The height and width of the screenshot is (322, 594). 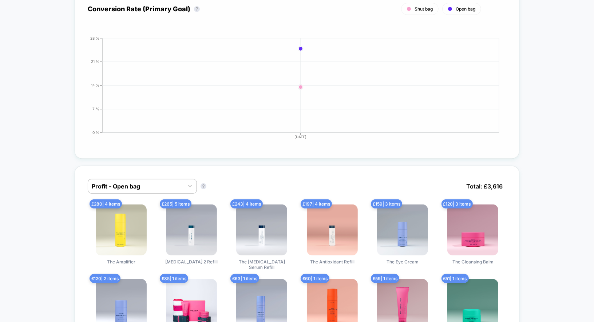 I want to click on tspan: 14 %, so click(x=95, y=85).